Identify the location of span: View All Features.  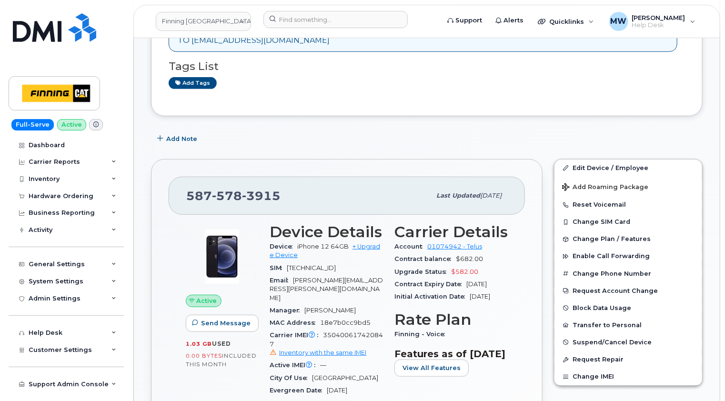
(431, 368).